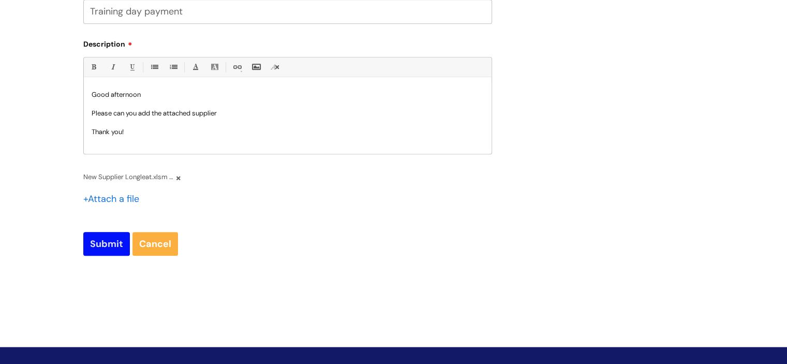 This screenshot has height=364, width=787. What do you see at coordinates (288, 42) in the screenshot?
I see `label: Description` at bounding box center [288, 42].